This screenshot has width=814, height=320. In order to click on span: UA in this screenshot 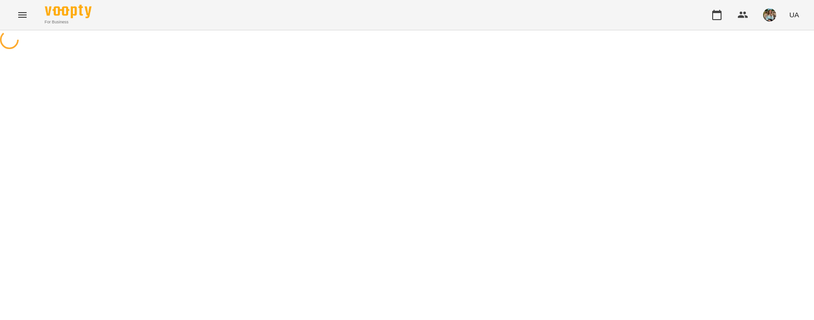, I will do `click(794, 14)`.